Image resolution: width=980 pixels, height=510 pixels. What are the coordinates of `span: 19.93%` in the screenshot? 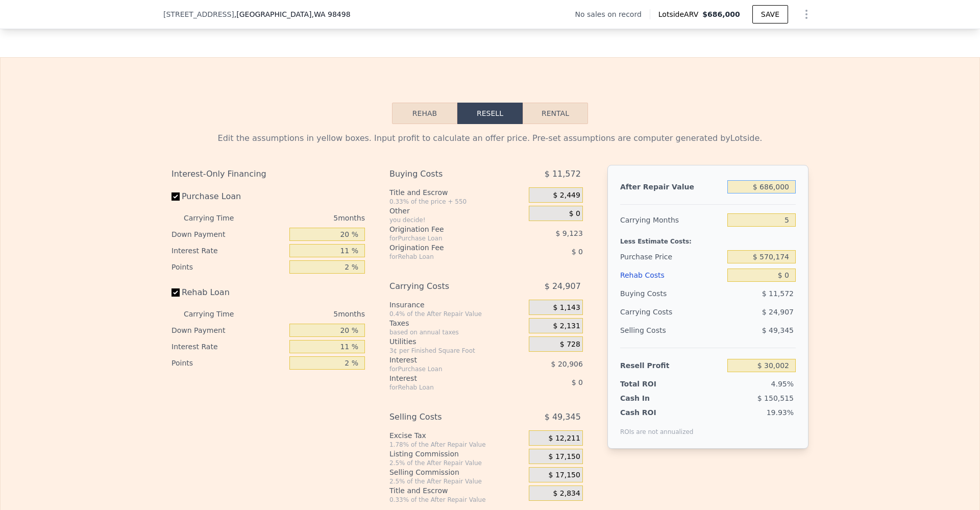 It's located at (780, 412).